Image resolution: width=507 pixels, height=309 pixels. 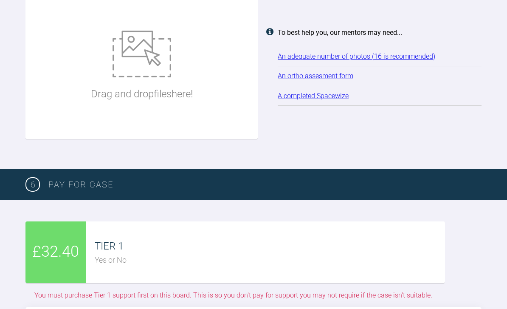 What do you see at coordinates (56, 252) in the screenshot?
I see `span: £32.40` at bounding box center [56, 252].